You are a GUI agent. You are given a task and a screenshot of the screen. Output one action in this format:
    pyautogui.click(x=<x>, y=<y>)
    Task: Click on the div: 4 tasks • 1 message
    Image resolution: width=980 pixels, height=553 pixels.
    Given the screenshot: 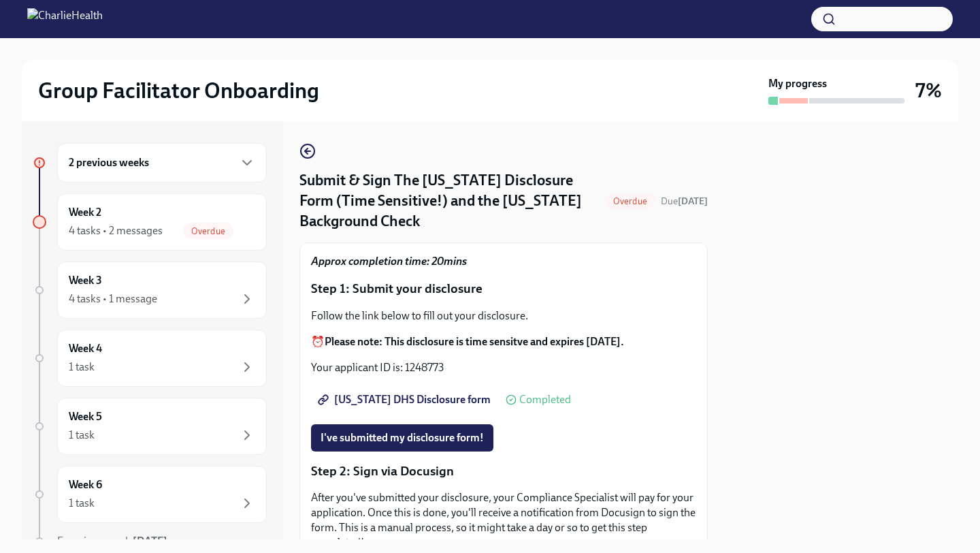 What is the action you would take?
    pyautogui.click(x=113, y=299)
    